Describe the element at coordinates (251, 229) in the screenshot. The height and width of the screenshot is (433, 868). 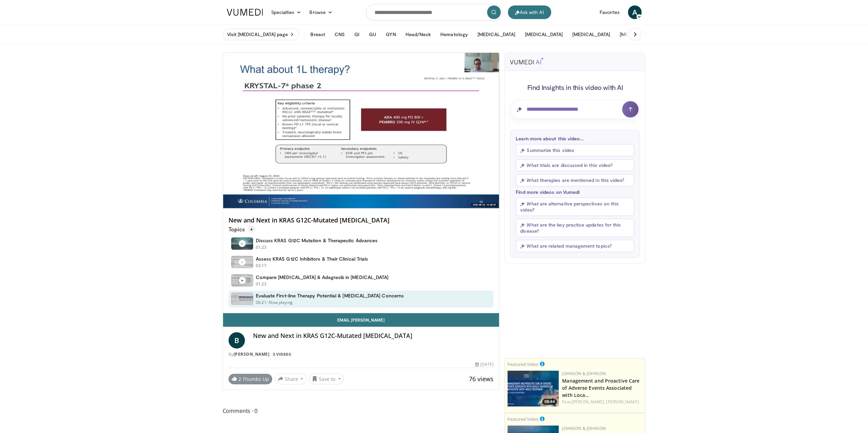
I see `span: 4` at that location.